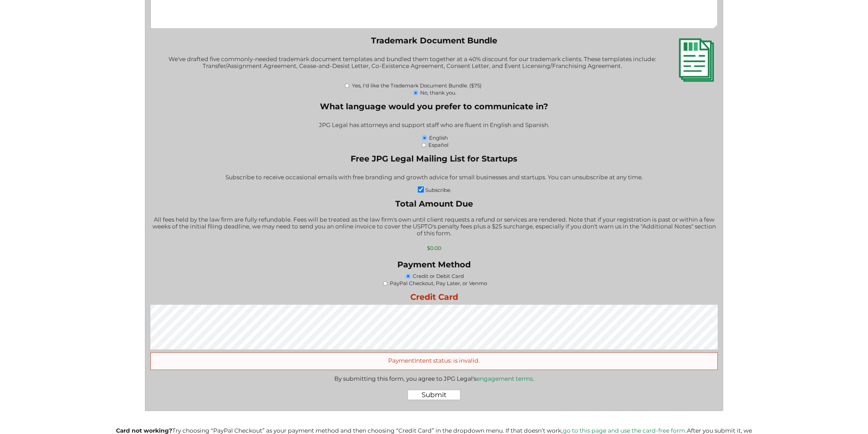 Image resolution: width=868 pixels, height=434 pixels. I want to click on label: Credit Card, so click(434, 296).